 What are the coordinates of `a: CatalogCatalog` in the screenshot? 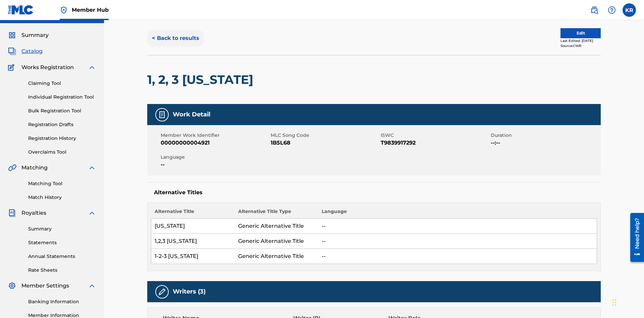 It's located at (25, 52).